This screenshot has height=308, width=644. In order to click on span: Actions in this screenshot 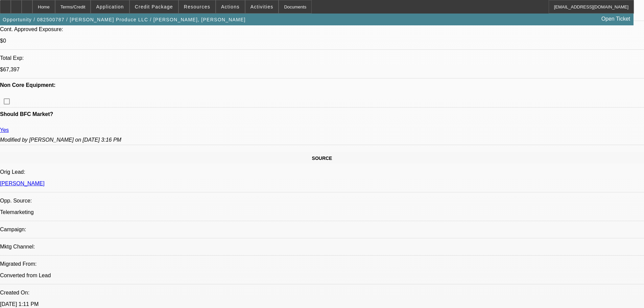, I will do `click(230, 7)`.